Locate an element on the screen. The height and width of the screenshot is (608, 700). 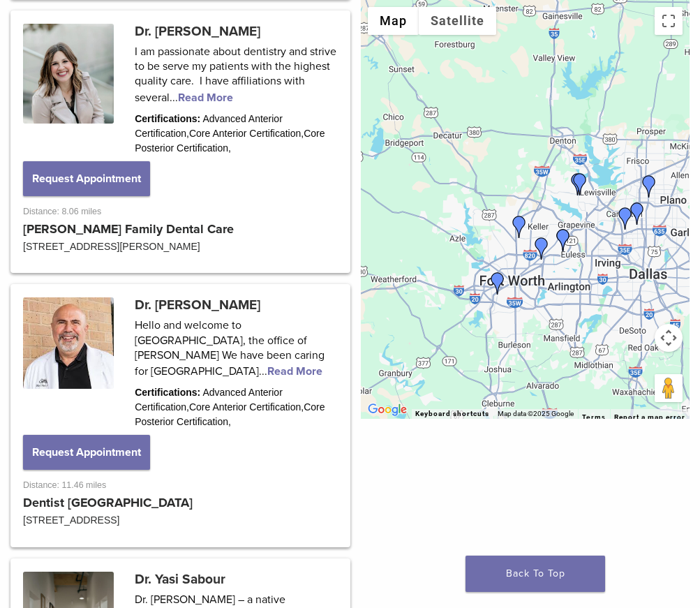
button: Drag Pegman onto the map to open Street View is located at coordinates (669, 388).